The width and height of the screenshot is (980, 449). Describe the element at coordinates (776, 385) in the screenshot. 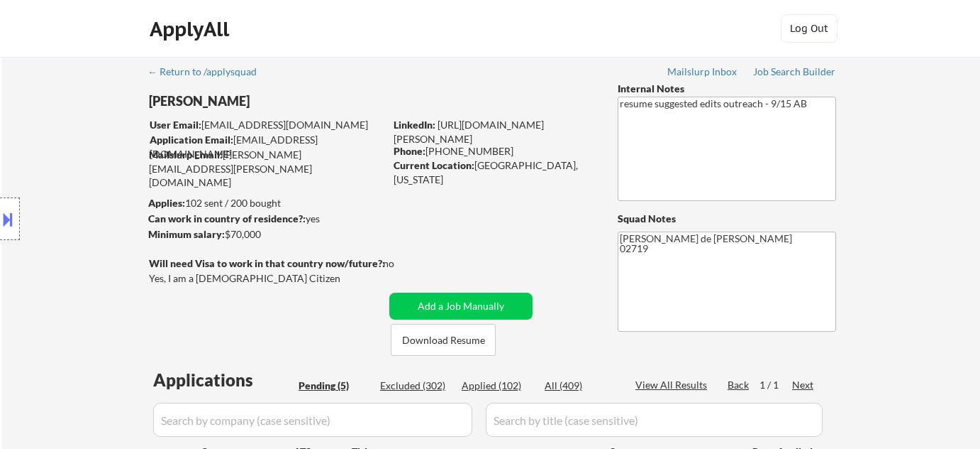

I see `div: 1 / 1` at that location.